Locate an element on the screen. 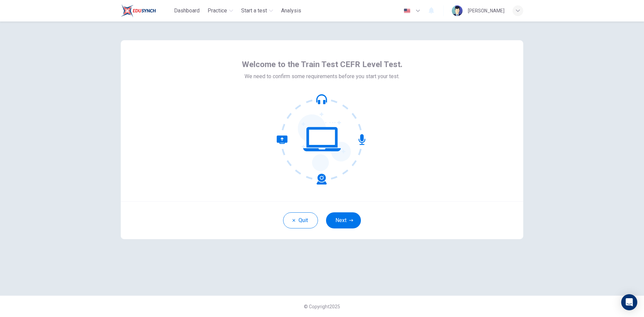 The image size is (644, 317). span: © Copyright 2025 is located at coordinates (322, 307).